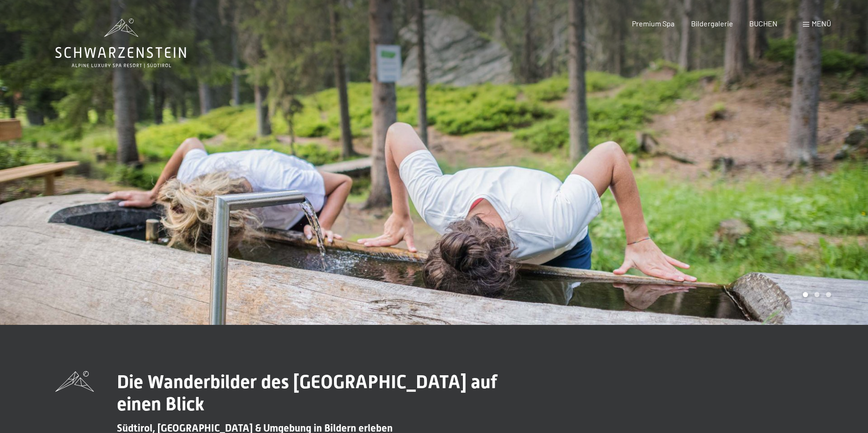  Describe the element at coordinates (816, 294) in the screenshot. I see `div: Carousel Pagination` at that location.